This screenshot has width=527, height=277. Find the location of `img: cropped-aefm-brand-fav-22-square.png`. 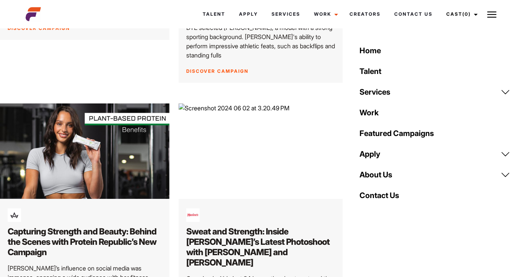

img: cropped-aefm-brand-fav-22-square.png is located at coordinates (33, 14).